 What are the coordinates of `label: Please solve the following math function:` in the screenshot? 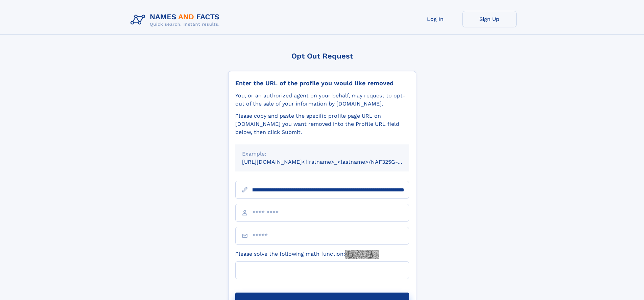 It's located at (307, 254).